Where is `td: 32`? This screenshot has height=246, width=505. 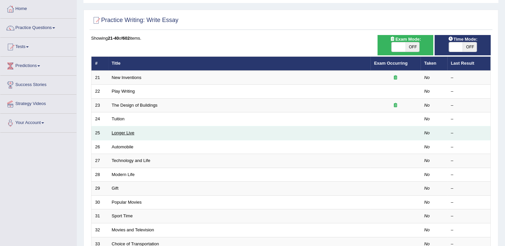
td: 32 is located at coordinates (100, 230).